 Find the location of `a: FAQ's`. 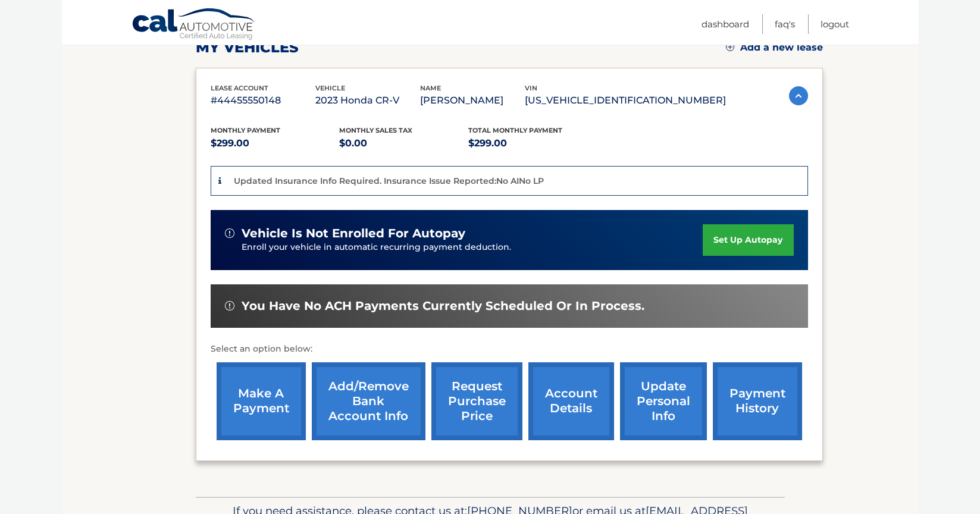

a: FAQ's is located at coordinates (785, 24).